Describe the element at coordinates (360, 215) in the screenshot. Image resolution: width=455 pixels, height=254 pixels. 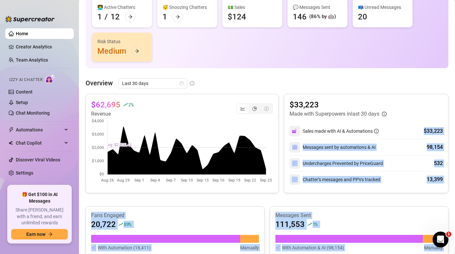
I see `article: Messages Sent` at that location.